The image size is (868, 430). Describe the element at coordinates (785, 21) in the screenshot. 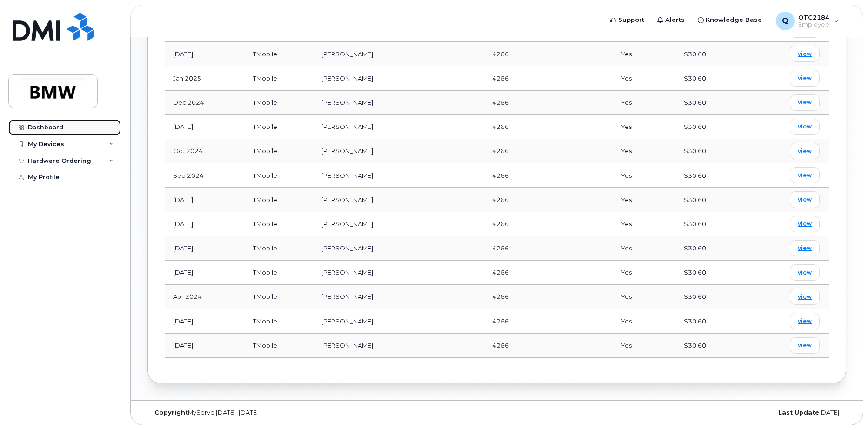

I see `span: Q` at that location.